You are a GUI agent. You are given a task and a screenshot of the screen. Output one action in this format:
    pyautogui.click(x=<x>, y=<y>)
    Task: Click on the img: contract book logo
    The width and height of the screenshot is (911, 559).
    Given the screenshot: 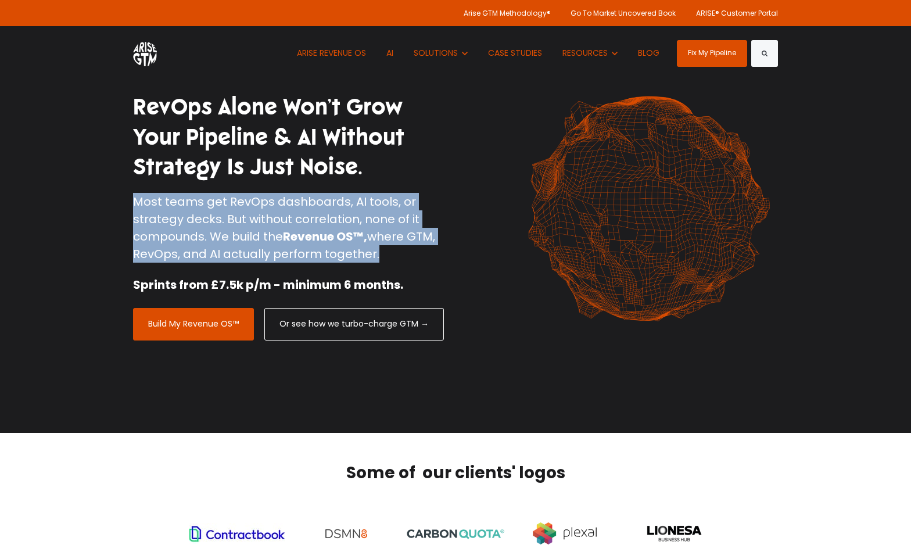 What is the action you would take?
    pyautogui.click(x=237, y=533)
    